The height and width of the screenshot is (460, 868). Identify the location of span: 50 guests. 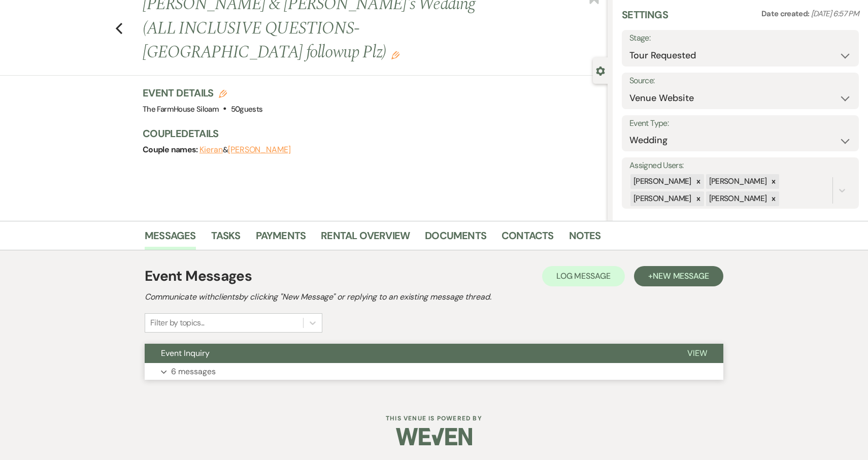
(247, 109).